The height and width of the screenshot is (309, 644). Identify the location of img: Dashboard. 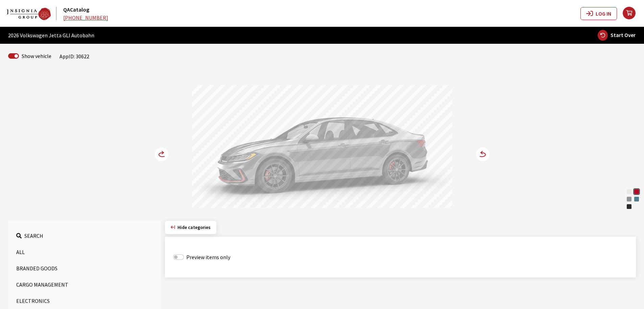
(29, 14).